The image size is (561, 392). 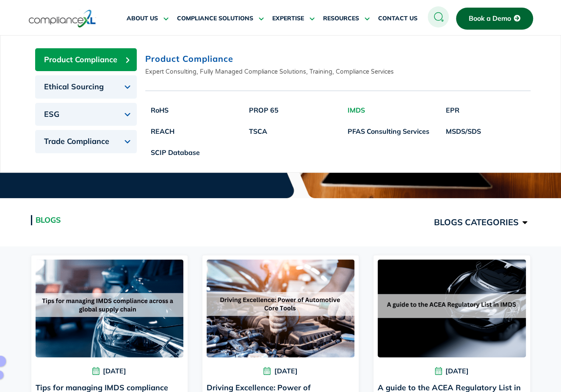 I want to click on h2: Product Compliance, so click(x=338, y=59).